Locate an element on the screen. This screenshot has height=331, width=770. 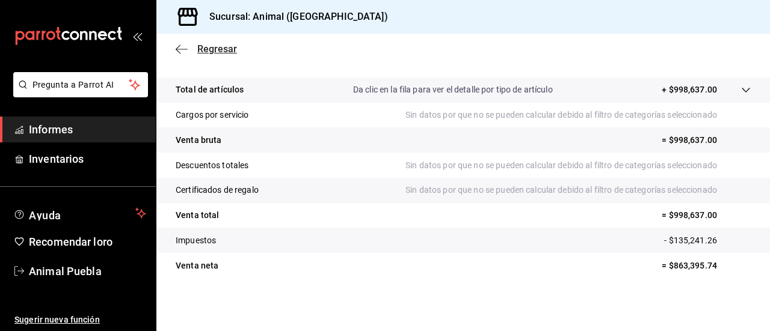
a: Pregunta a Parrot AI is located at coordinates (78, 93).